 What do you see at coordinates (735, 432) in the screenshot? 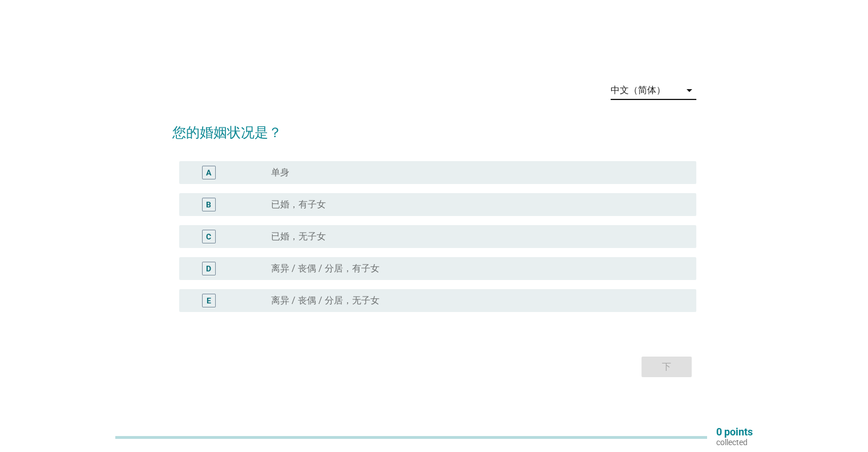
I see `p: 0 points` at bounding box center [735, 432].